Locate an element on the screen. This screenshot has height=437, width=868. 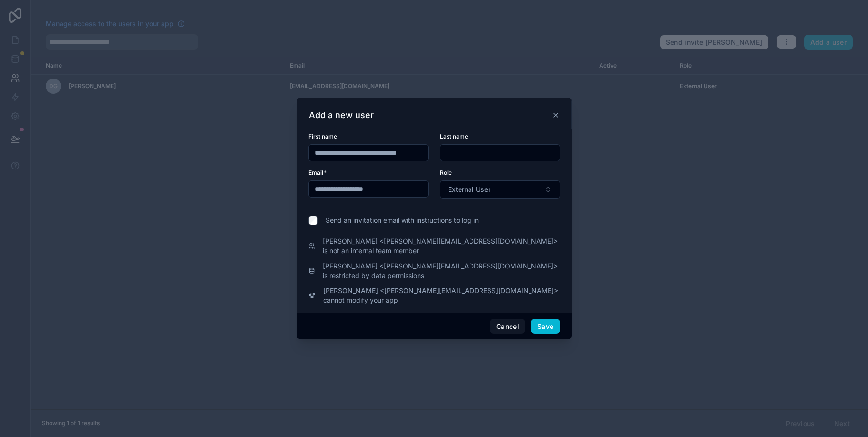
input: Send an invitation email with instructions to log in is located at coordinates (313, 220).